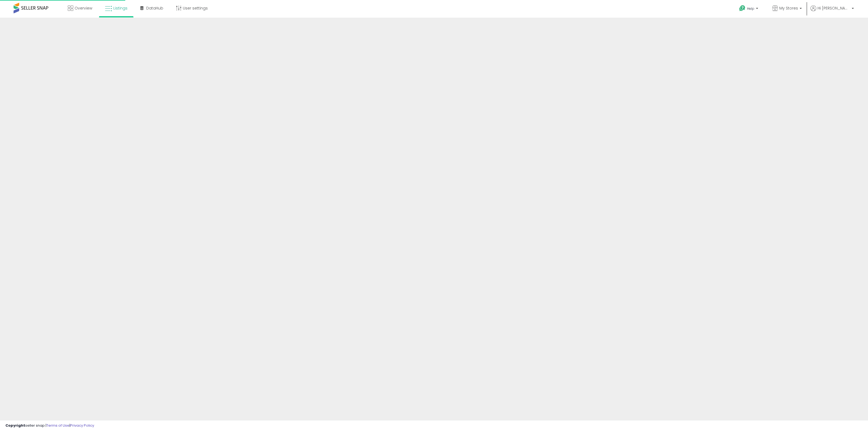  I want to click on span: DataHub, so click(155, 8).